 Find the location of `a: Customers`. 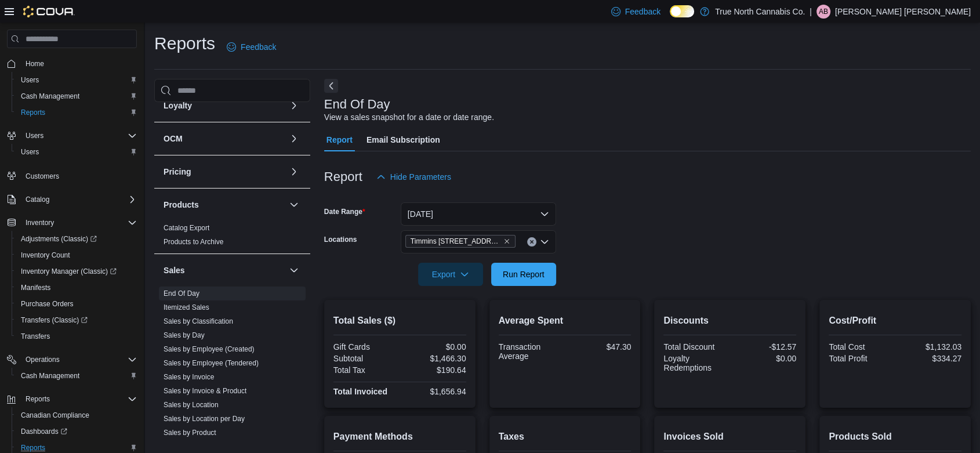

a: Customers is located at coordinates (42, 176).